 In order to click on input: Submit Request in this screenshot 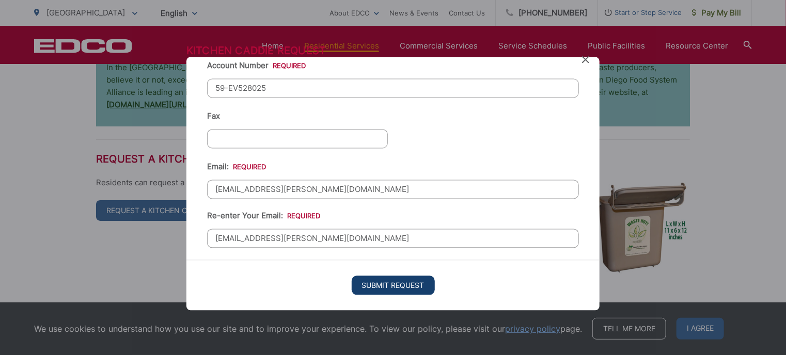, I will do `click(393, 285)`.